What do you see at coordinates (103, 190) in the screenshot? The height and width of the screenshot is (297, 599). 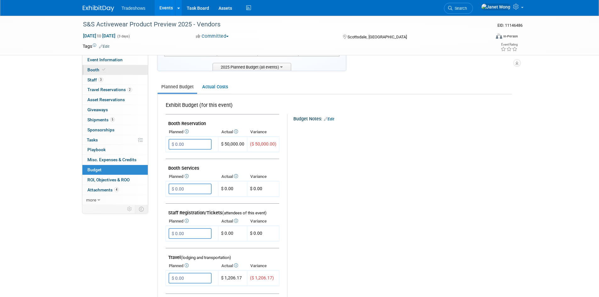 I see `span: Attachments` at bounding box center [103, 190].